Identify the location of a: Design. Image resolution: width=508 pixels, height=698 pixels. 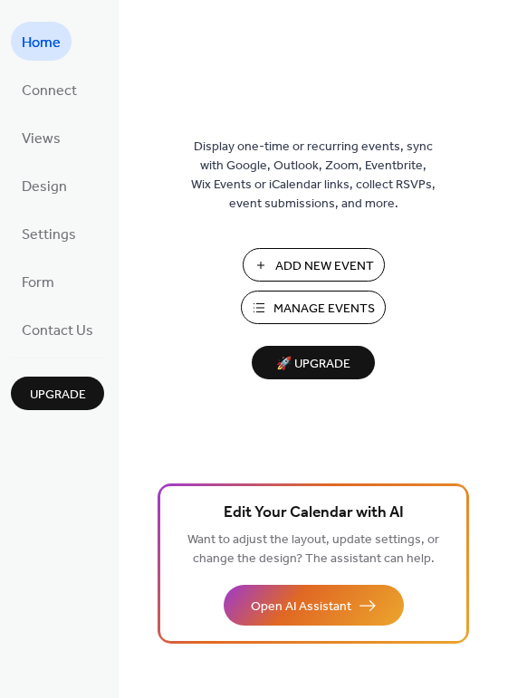
(44, 185).